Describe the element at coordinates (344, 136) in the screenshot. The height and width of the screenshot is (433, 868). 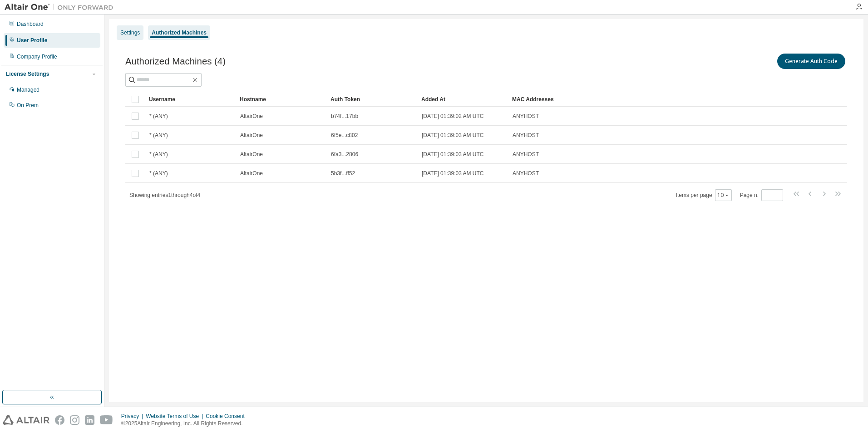
I see `span: 6f5e...c802` at that location.